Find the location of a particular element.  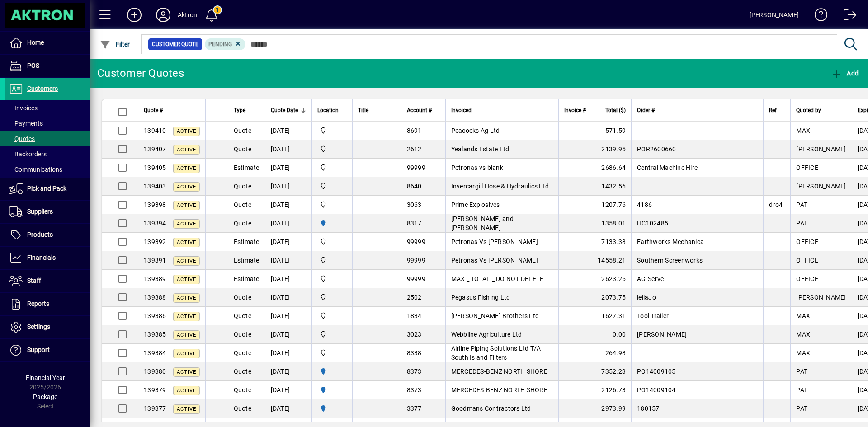

span: Quotes is located at coordinates (22, 139).